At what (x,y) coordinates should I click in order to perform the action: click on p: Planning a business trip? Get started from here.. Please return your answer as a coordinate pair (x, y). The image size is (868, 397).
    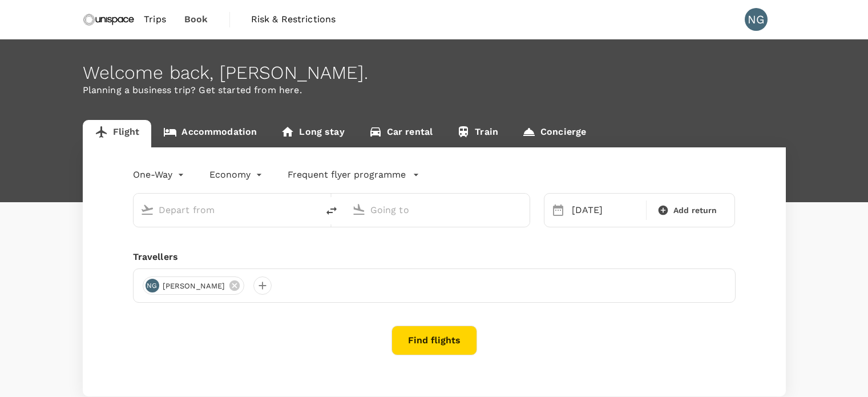
    Looking at the image, I should click on (435, 90).